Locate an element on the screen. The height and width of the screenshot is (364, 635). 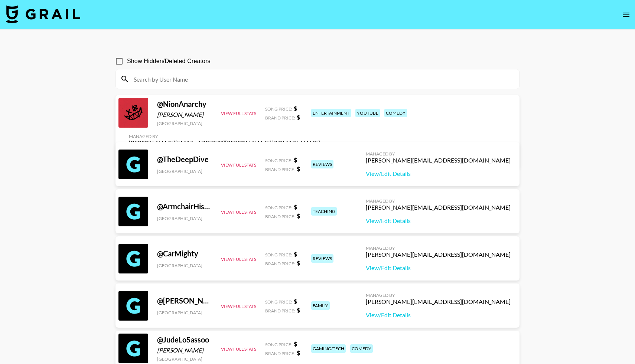
div: family is located at coordinates (321, 306).